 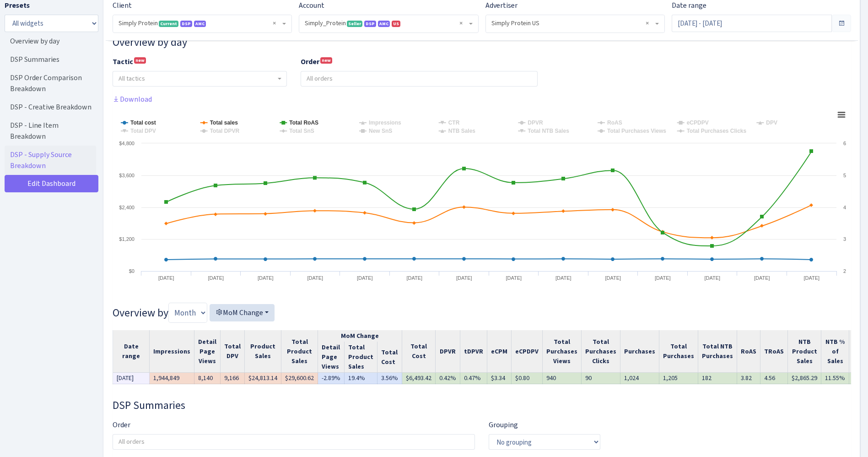 I want to click on td: 8,140, so click(x=208, y=378).